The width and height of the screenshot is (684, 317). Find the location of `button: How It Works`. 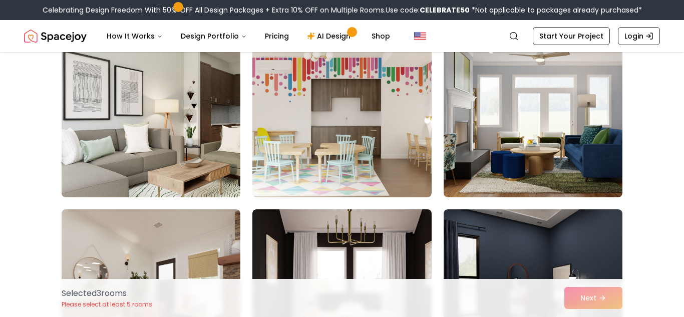

button: How It Works is located at coordinates (135, 36).